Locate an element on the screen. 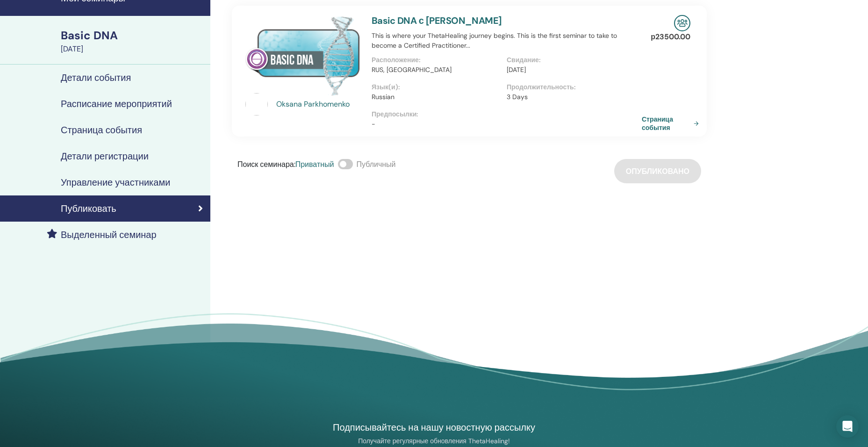 This screenshot has width=868, height=447. p: Расположение : is located at coordinates (436, 60).